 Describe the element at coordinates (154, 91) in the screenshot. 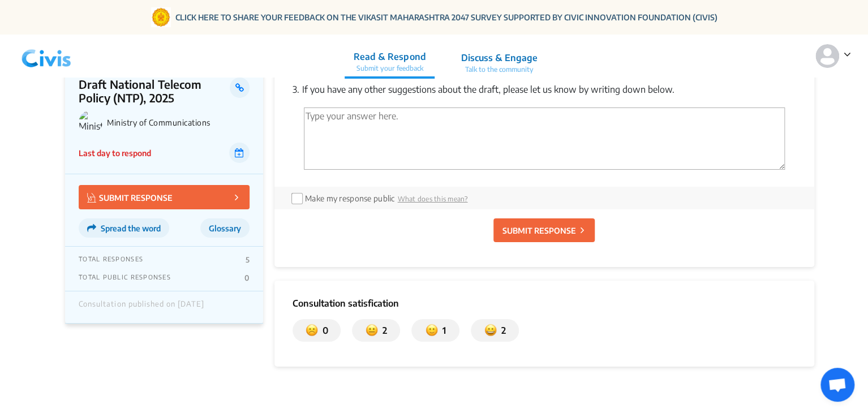

I see `p: Draft National Telecom Policy (NTP), 2025` at that location.